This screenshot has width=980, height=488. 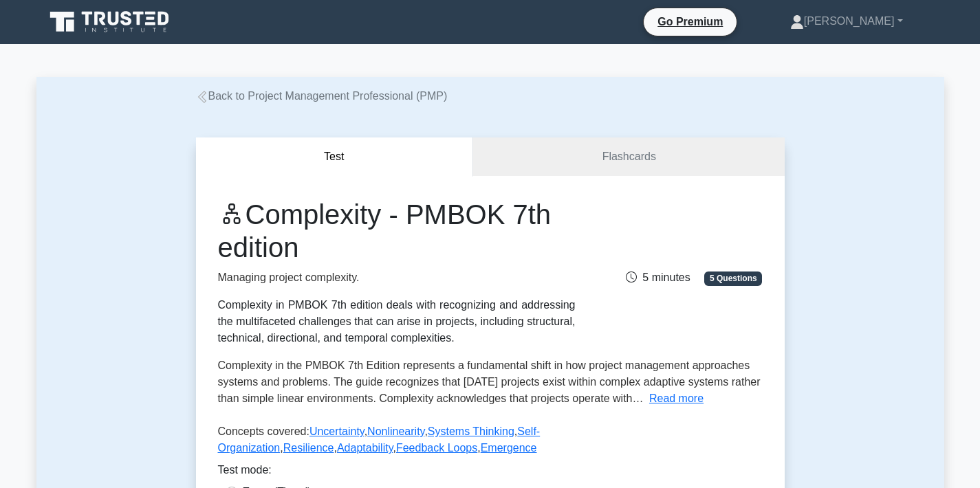 What do you see at coordinates (489, 382) in the screenshot?
I see `span: Complexity in the PMBOK 7th Edition represents a fundamental shift in how project management appr...` at bounding box center [489, 382].